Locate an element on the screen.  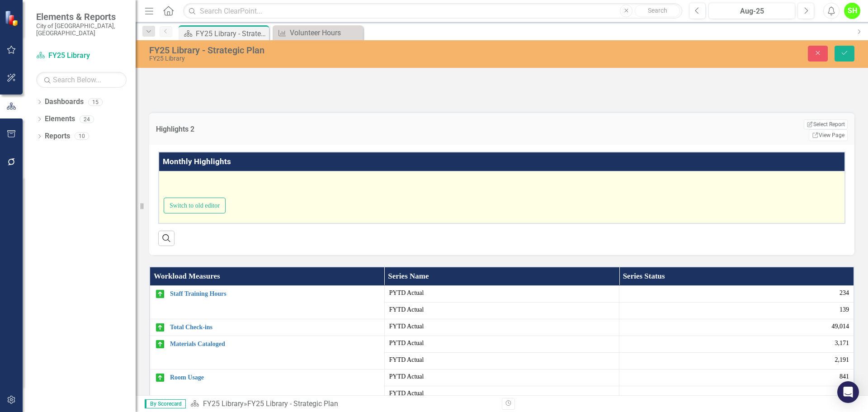
a: Materials Cataloged is located at coordinates (275, 344).